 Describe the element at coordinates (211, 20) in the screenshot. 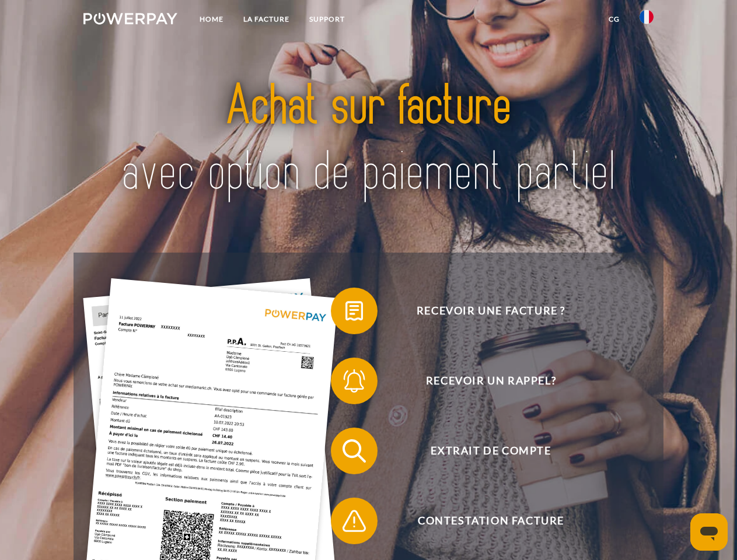

I see `a: Home` at that location.